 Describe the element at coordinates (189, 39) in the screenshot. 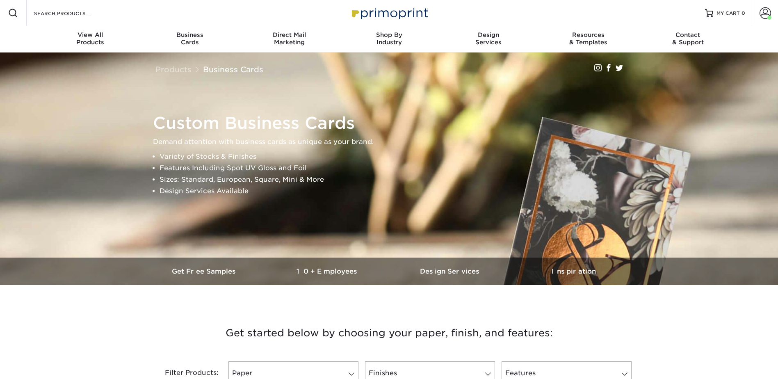

I see `div: Cards` at that location.